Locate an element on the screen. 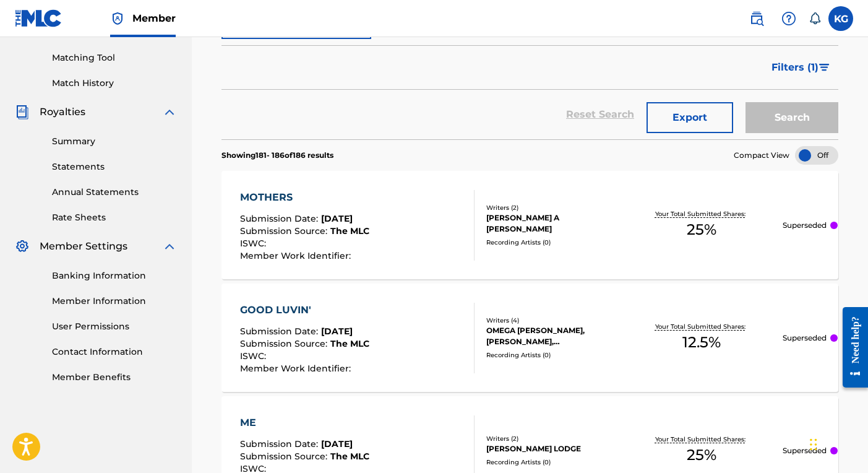 This screenshot has height=473, width=868. button: Filters (1) is located at coordinates (801, 67).